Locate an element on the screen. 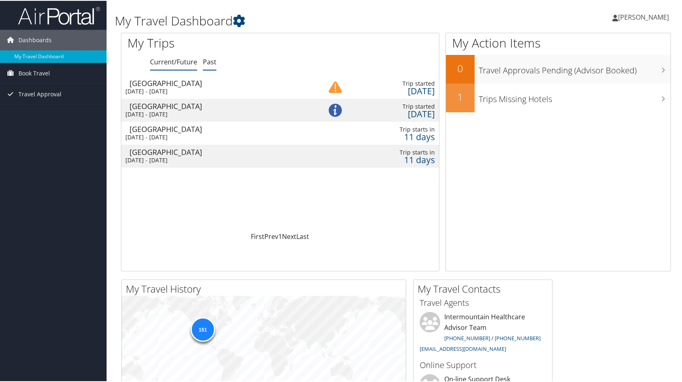 The image size is (682, 382). h3: Travel Agents is located at coordinates (483, 302).